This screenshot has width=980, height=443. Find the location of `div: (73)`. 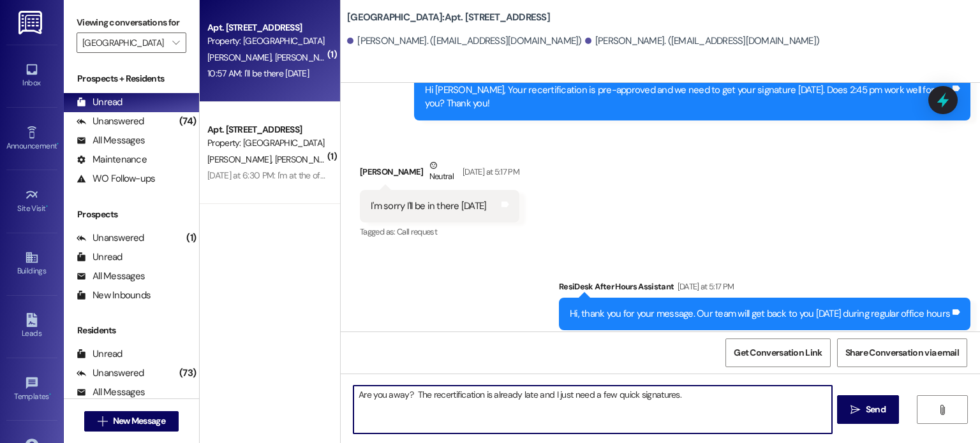

div: (73) is located at coordinates (187, 373).